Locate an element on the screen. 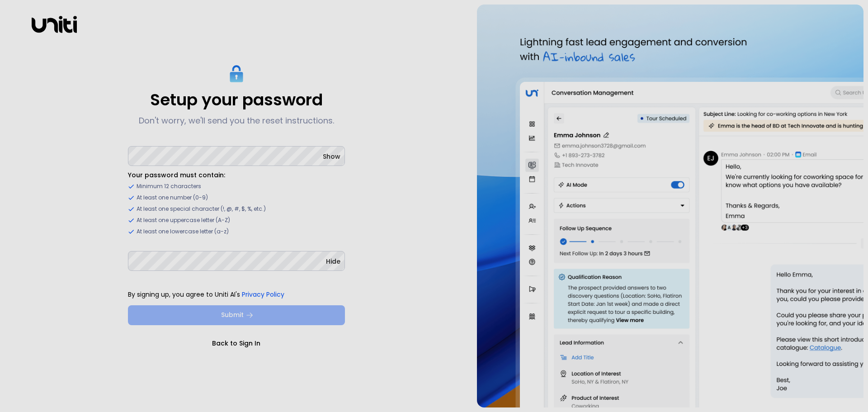 The width and height of the screenshot is (868, 412). span: Show is located at coordinates (331, 156).